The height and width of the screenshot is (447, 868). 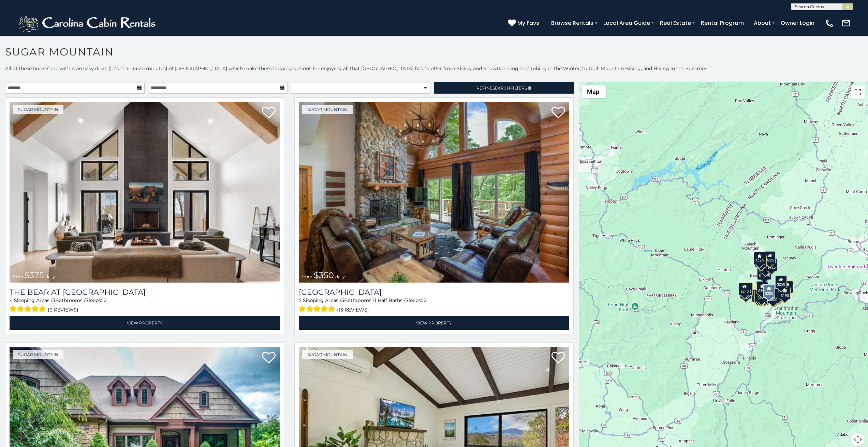 I want to click on a: Local Area Guide, so click(x=627, y=23).